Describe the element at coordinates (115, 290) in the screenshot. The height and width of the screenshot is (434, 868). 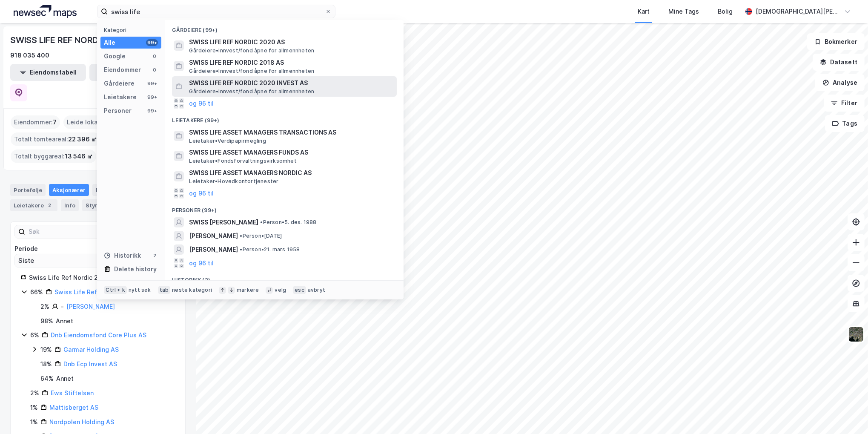
I see `div: Ctrl + k` at that location.